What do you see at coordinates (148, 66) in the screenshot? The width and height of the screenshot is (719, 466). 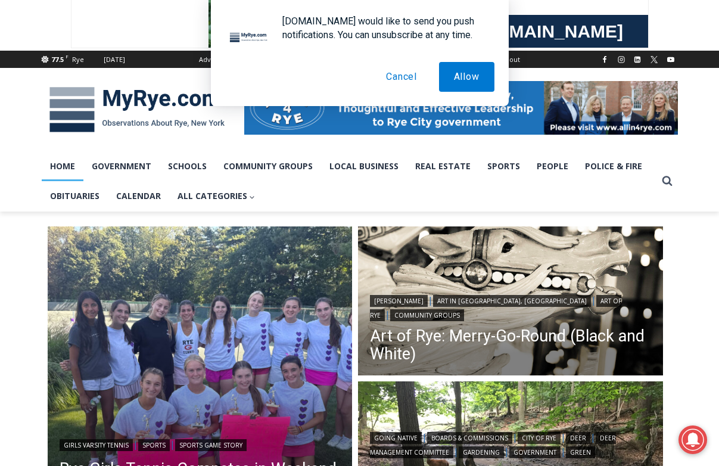 I see `div: Co-sponsored by Westchester County Parks` at bounding box center [148, 66].